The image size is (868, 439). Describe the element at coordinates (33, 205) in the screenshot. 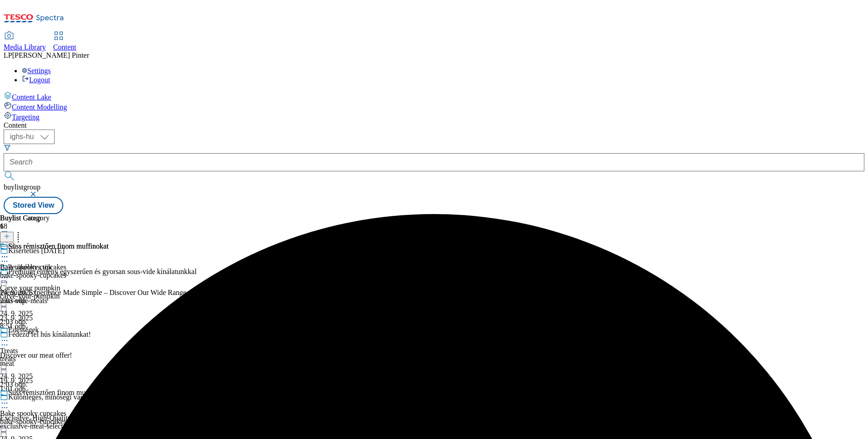

I see `button: Stored View` at that location.